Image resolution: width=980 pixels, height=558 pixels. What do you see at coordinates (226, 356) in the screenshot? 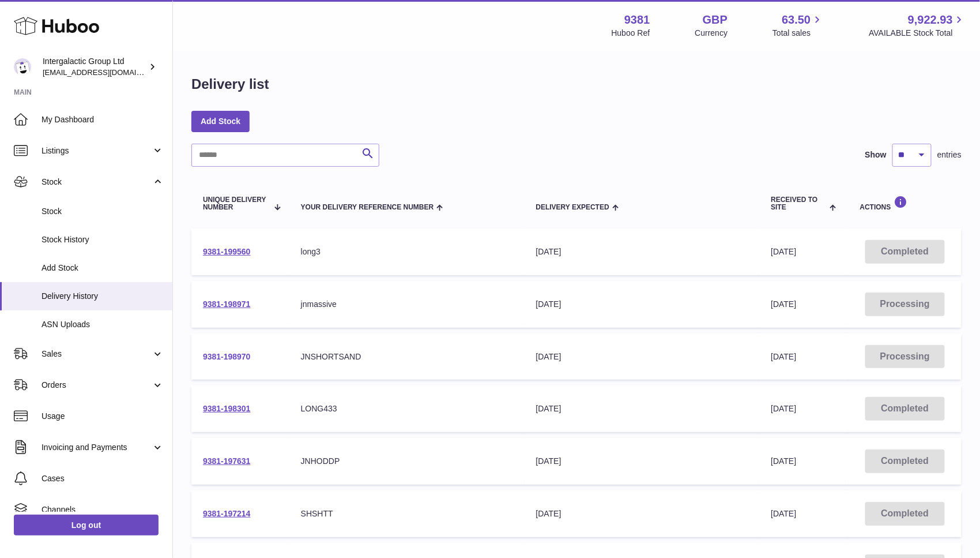
I see `a: 9381-198970` at bounding box center [226, 356].